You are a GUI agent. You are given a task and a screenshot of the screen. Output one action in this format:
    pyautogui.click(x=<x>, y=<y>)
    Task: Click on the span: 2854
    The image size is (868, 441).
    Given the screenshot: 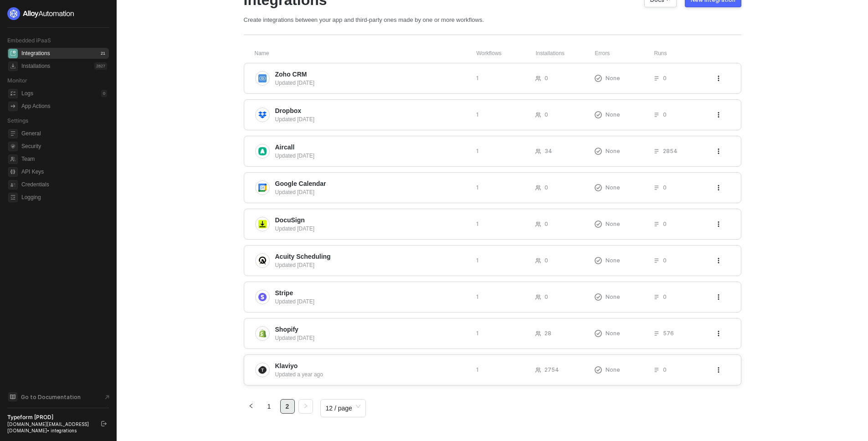 What is the action you would take?
    pyautogui.click(x=670, y=151)
    